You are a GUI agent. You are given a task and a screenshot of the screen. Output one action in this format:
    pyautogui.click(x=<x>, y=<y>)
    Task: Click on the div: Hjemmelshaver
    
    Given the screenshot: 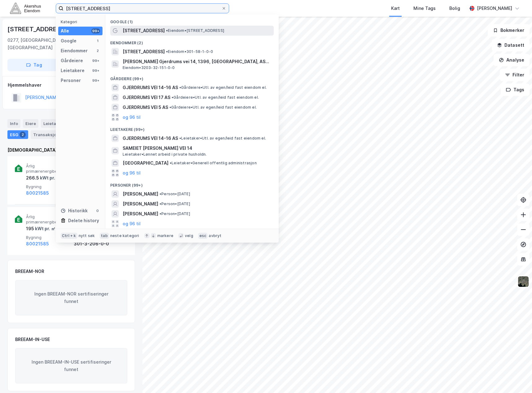 What is the action you would take?
    pyautogui.click(x=71, y=85)
    